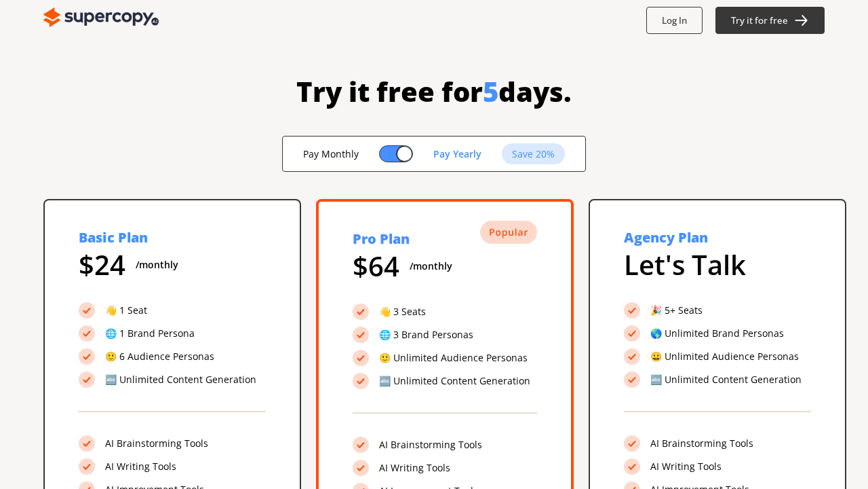 This screenshot has width=868, height=489. I want to click on h2: Pro Plan, so click(381, 239).